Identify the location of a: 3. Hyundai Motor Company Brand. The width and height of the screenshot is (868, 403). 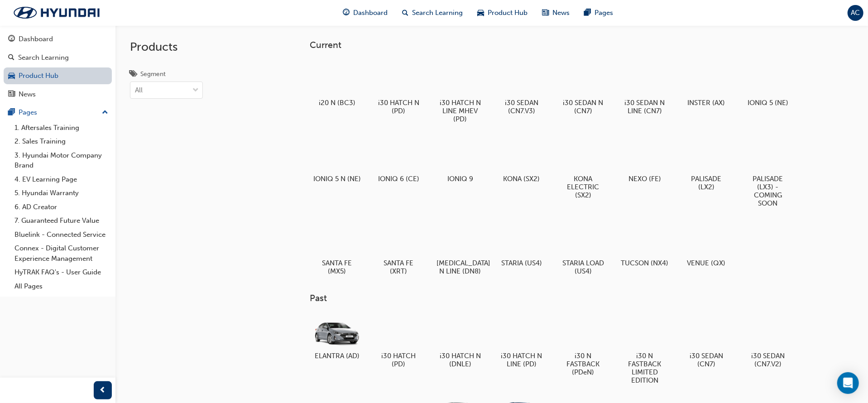
(61, 160).